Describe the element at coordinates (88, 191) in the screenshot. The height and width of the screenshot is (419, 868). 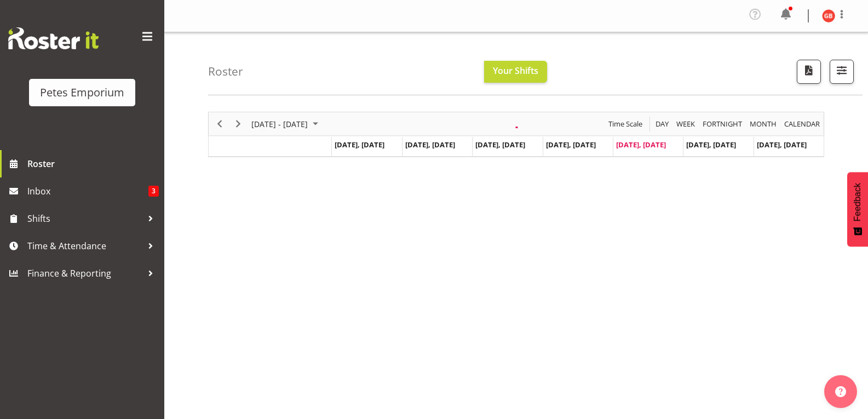
I see `span: Inbox` at that location.